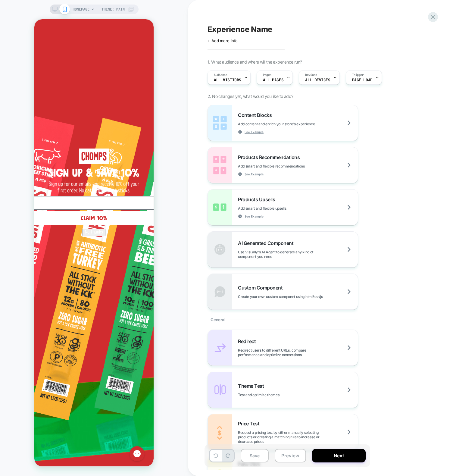 The height and width of the screenshot is (476, 453). Describe the element at coordinates (267, 243) in the screenshot. I see `span: AI Generated Component` at that location.